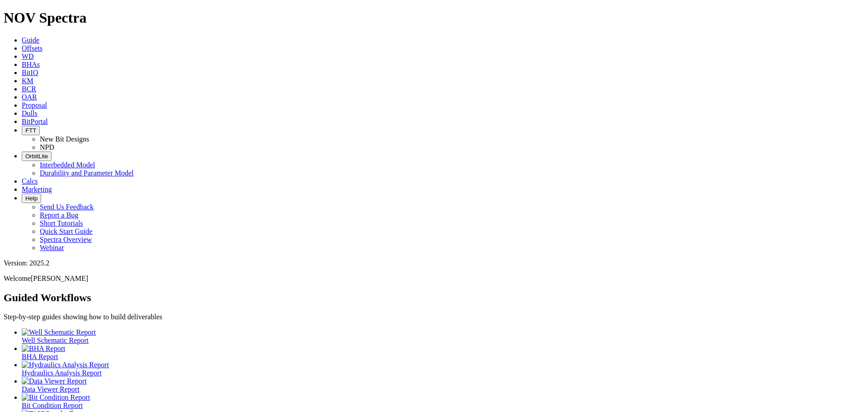 The image size is (868, 412). Describe the element at coordinates (31, 198) in the screenshot. I see `button: Help` at that location.